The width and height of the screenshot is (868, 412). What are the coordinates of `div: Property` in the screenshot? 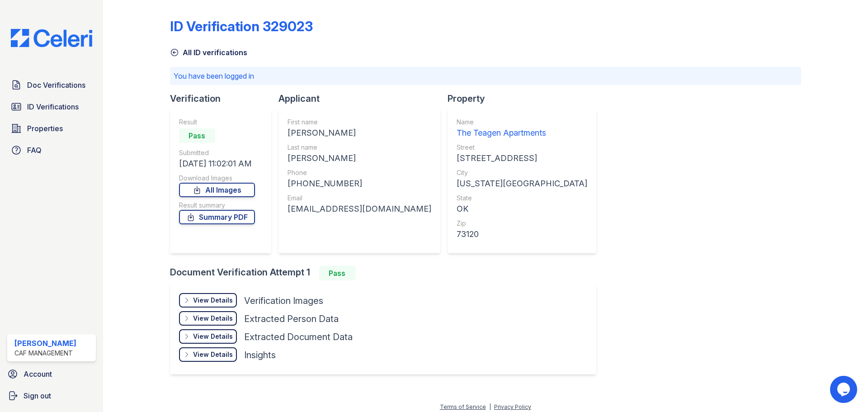 It's located at (525, 99).